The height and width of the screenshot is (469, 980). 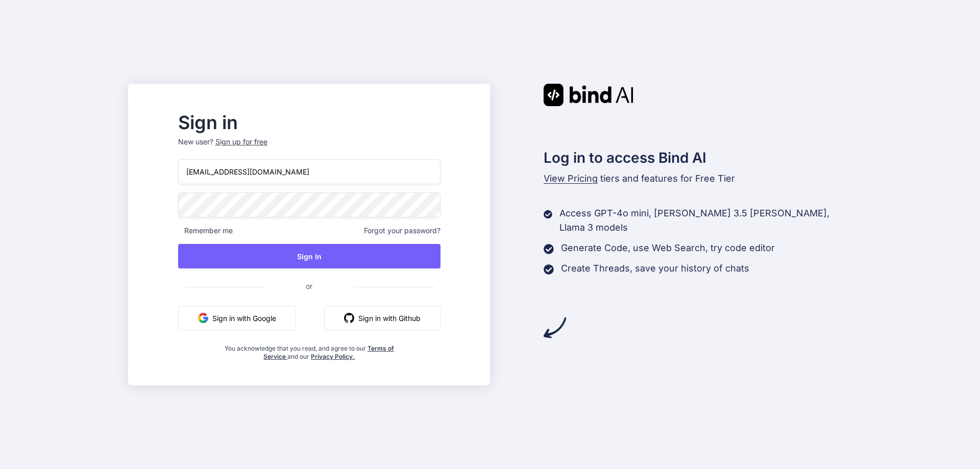 I want to click on img: github, so click(x=349, y=318).